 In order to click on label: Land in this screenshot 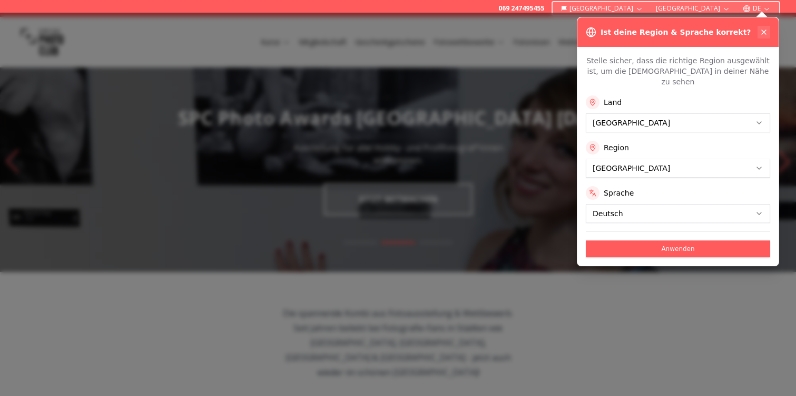, I will do `click(613, 102)`.